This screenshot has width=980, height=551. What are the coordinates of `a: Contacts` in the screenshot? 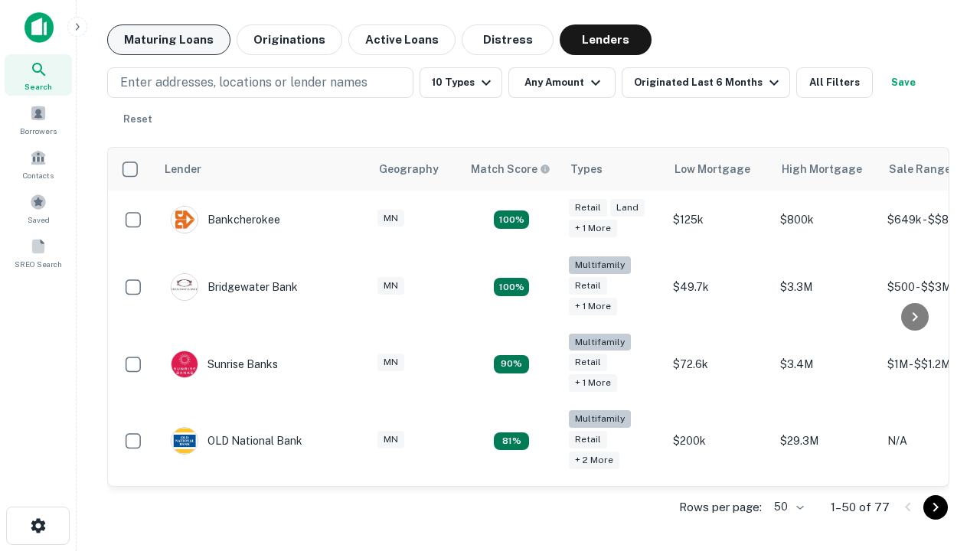 It's located at (38, 164).